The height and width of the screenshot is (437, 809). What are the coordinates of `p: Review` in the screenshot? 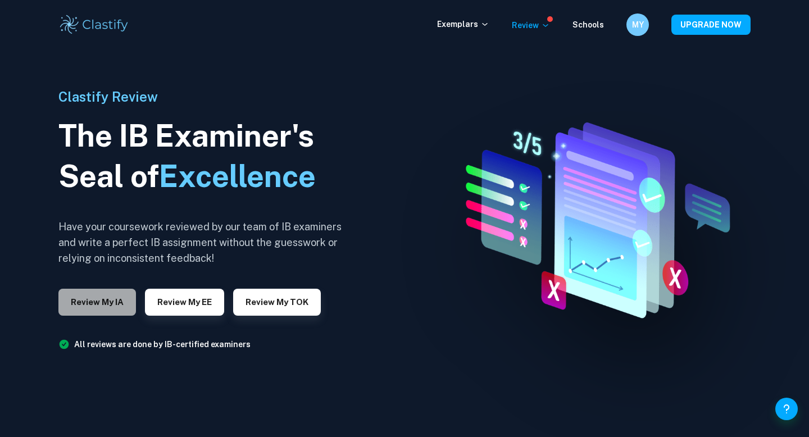 It's located at (531, 25).